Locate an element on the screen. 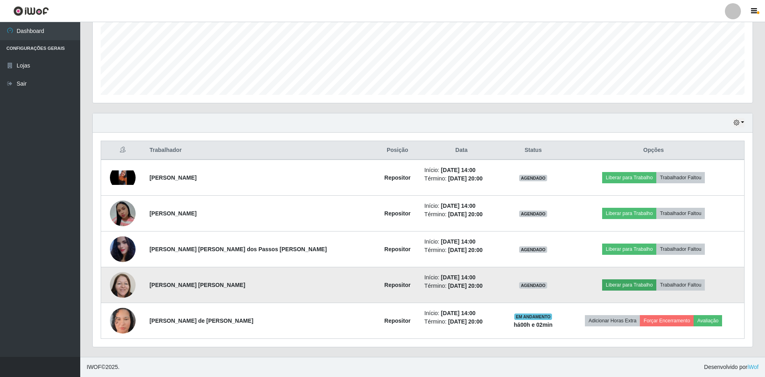 The image size is (765, 377). button: Avaliação is located at coordinates (708, 320).